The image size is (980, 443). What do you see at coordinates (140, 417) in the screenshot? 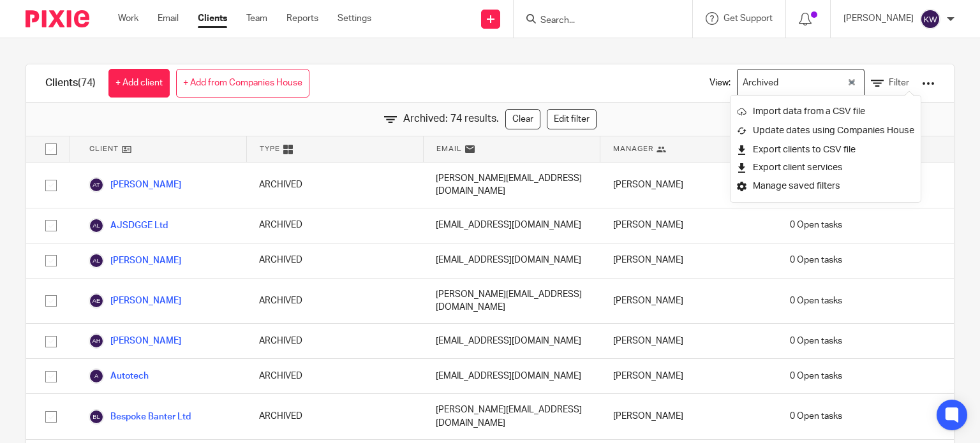
I see `a: Bespoke Banter Ltd` at bounding box center [140, 417].